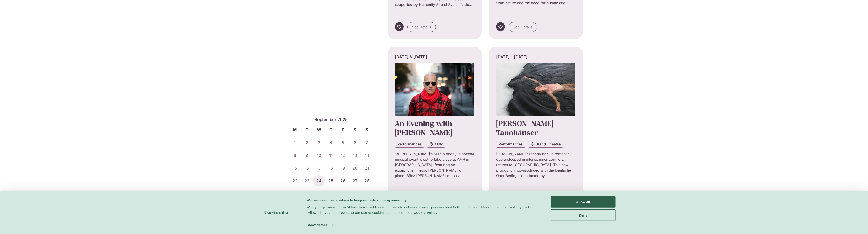 The height and width of the screenshot is (234, 868). I want to click on span: September 17, 2025, so click(319, 168).